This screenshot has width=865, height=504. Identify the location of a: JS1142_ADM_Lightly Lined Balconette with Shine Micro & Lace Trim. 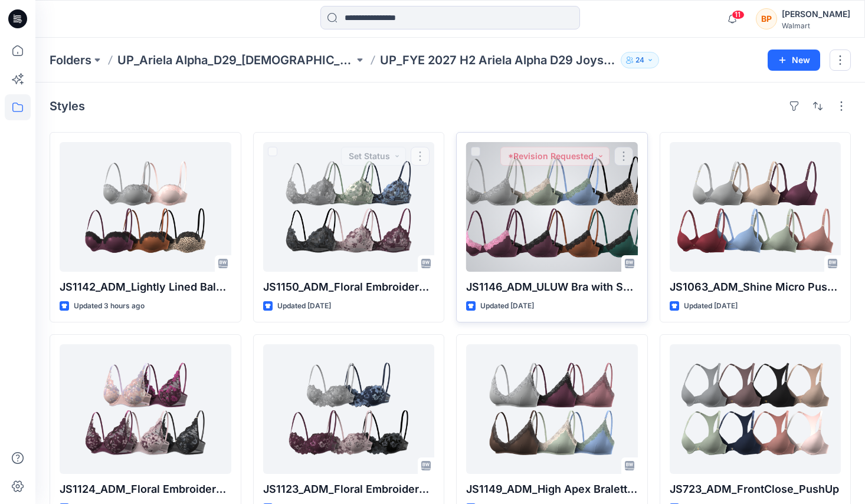
(145, 207).